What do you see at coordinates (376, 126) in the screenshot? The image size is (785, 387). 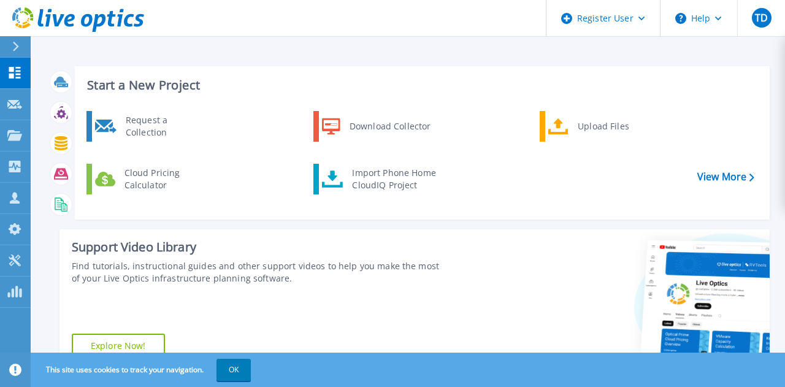 I see `a: Download Collector` at bounding box center [376, 126].